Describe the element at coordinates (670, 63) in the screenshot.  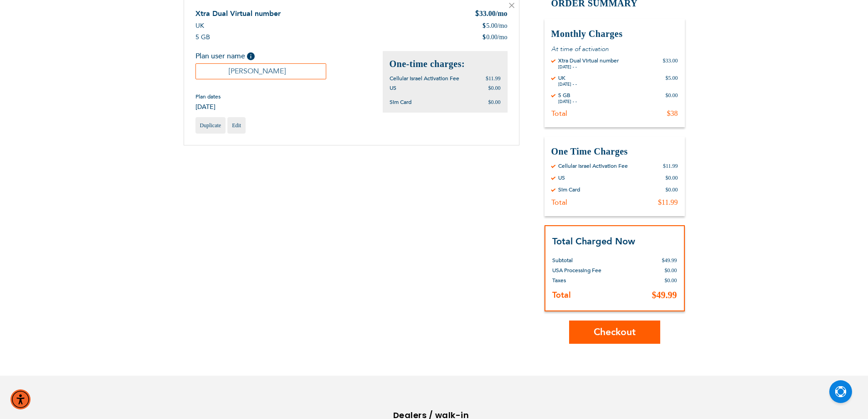
I see `div: $33.00` at that location.